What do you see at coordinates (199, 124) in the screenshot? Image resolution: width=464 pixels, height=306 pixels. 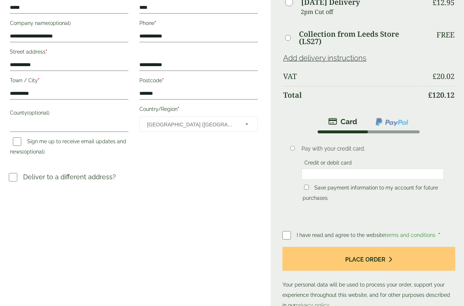 I see `span: Country/Region` at bounding box center [199, 124].